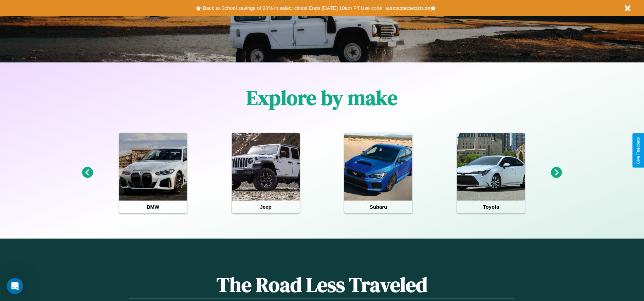 The width and height of the screenshot is (644, 301). What do you see at coordinates (491, 207) in the screenshot?
I see `h4: Toyota` at bounding box center [491, 207].